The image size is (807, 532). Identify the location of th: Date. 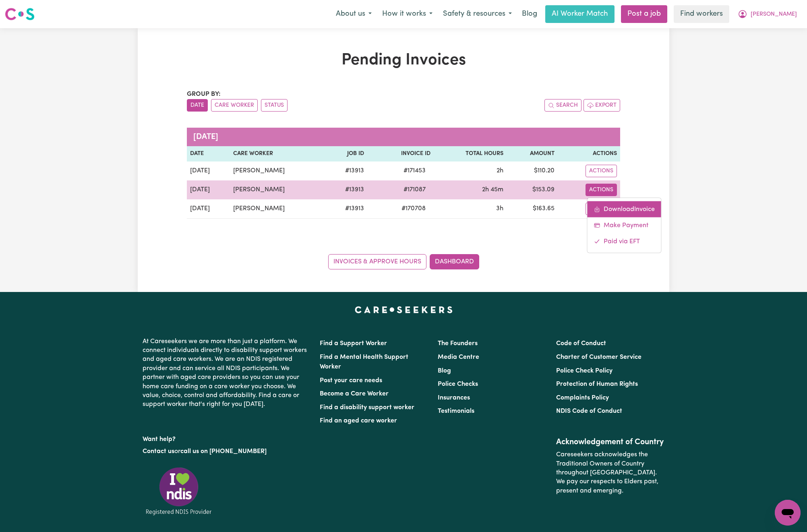
(208, 154).